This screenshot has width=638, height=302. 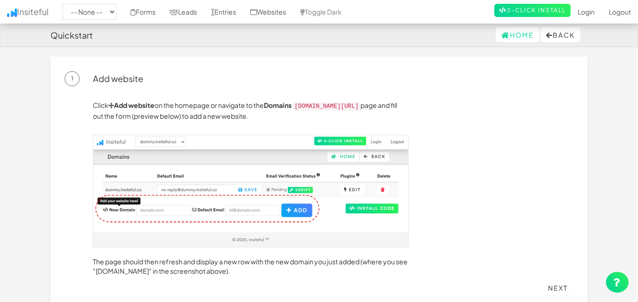 I want to click on a: 2-Click Install, so click(x=533, y=10).